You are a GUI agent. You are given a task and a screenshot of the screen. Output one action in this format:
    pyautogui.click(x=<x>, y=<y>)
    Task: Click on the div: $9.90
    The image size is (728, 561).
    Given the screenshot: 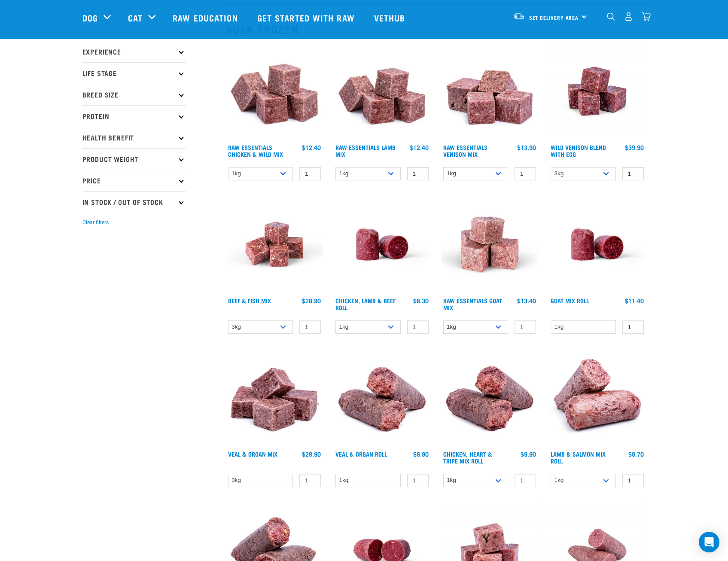 What is the action you would take?
    pyautogui.click(x=528, y=454)
    